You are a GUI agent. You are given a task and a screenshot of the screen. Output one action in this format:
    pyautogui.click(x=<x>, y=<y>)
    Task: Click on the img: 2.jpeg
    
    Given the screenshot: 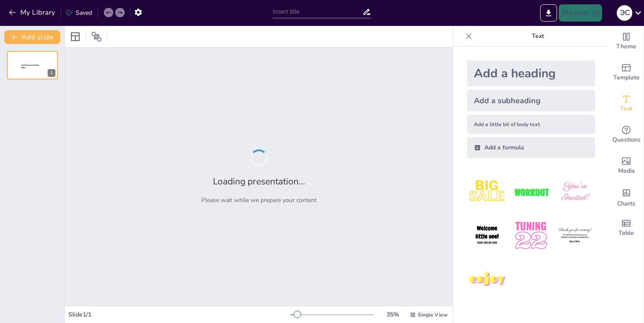 What is the action you would take?
    pyautogui.click(x=531, y=192)
    